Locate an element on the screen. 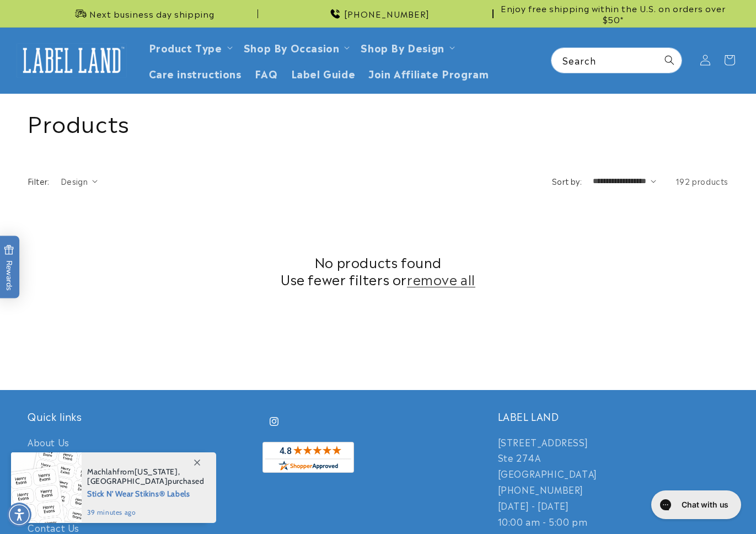 Image resolution: width=756 pixels, height=534 pixels. h2: No products found Use fewer filters or is located at coordinates (378, 271).